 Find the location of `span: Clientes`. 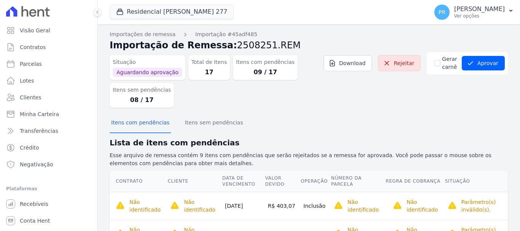

span: Clientes is located at coordinates (30, 97).